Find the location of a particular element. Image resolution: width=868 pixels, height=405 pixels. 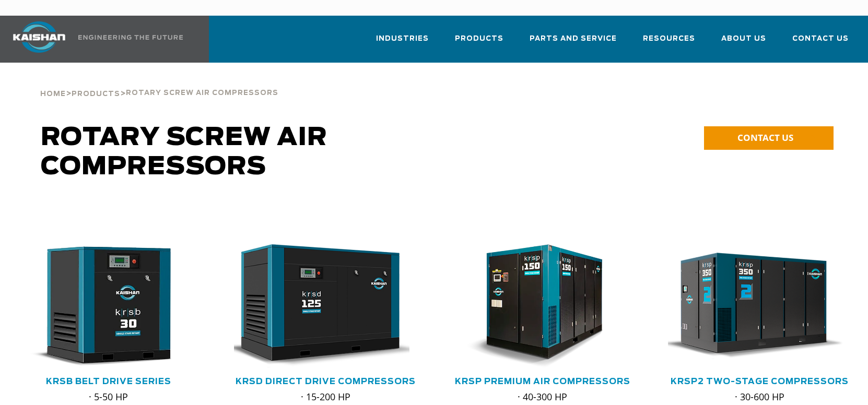

a: KRSB Belt Drive Series is located at coordinates (109, 381).